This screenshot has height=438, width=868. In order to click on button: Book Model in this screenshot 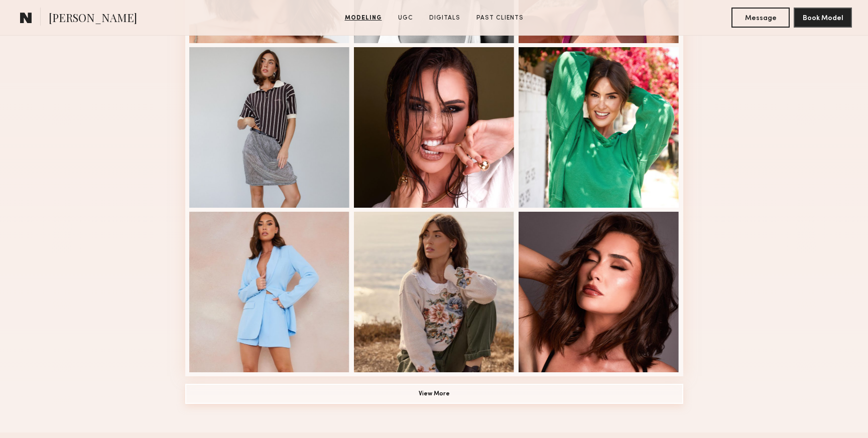, I will do `click(823, 18)`.